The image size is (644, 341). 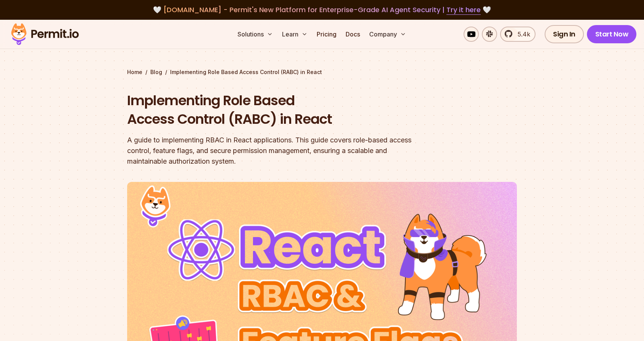 I want to click on button: Learn, so click(x=295, y=34).